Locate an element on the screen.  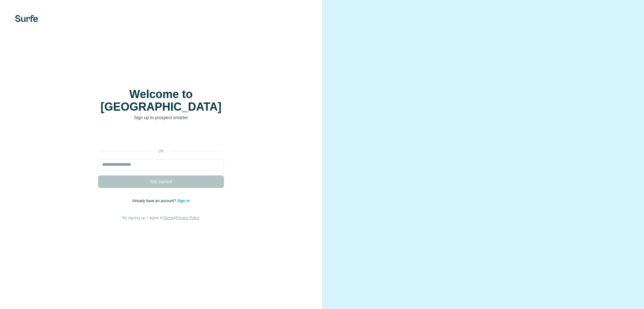
span: Already have an account? is located at coordinates (155, 201).